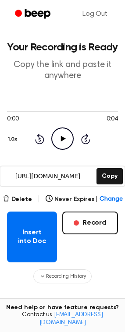 The height and width of the screenshot is (332, 125). Describe the element at coordinates (14, 139) in the screenshot. I see `button: 1.0x` at that location.